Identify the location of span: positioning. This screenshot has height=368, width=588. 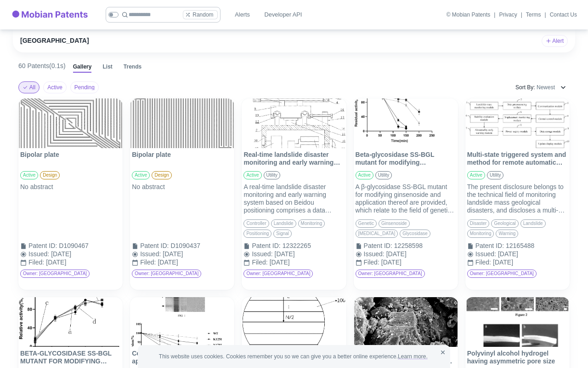
(257, 233).